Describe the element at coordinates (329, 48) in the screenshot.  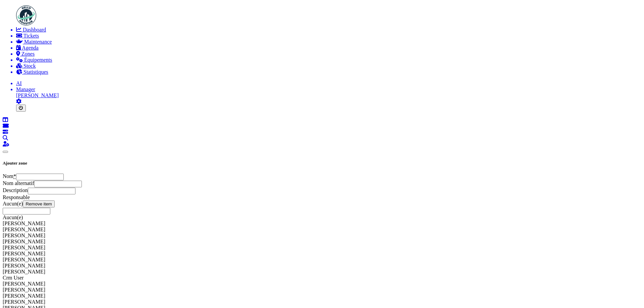
I see `a: Agenda` at that location.